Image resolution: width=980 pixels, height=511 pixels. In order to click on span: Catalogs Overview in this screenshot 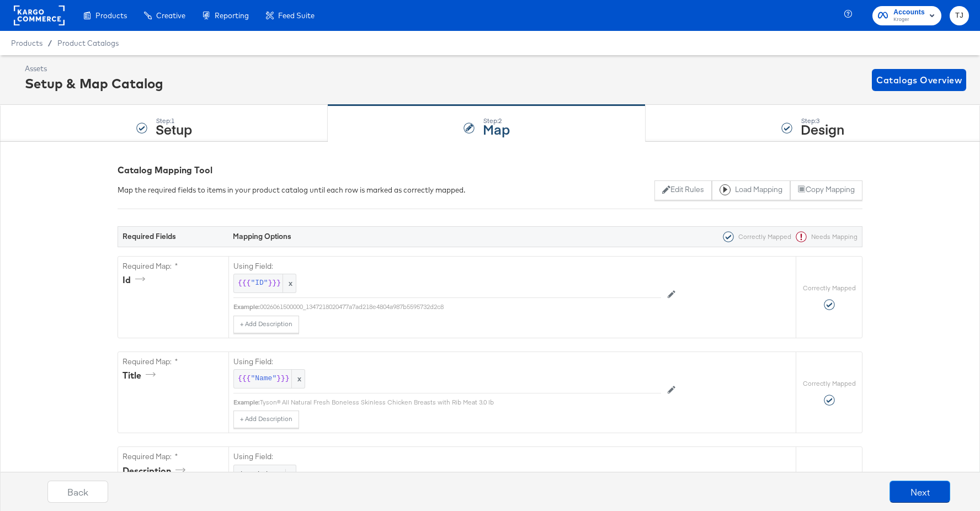, I will do `click(918, 80)`.